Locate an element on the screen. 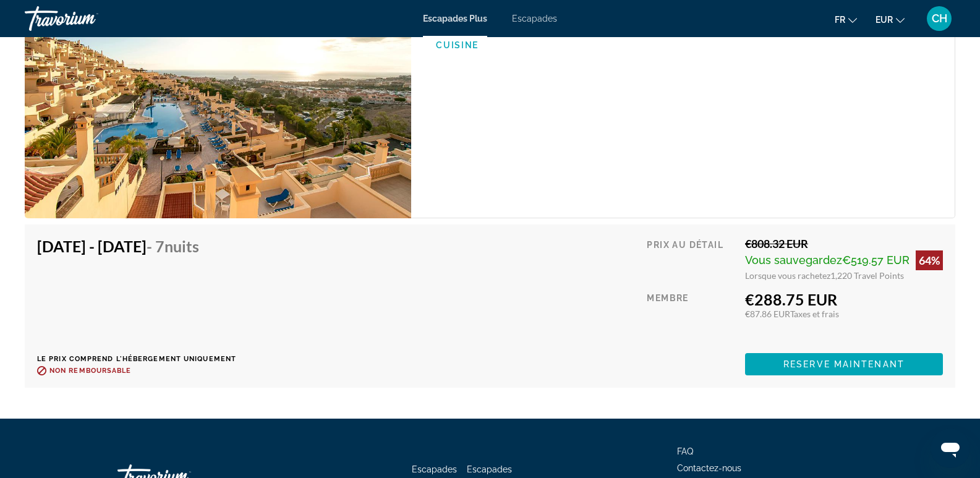  font: CH is located at coordinates (939, 18).